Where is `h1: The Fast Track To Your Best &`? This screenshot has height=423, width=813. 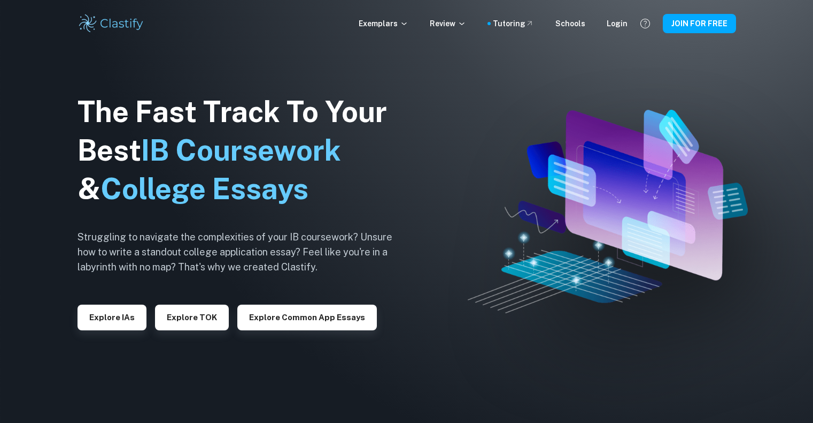
h1: The Fast Track To Your Best & is located at coordinates (243, 150).